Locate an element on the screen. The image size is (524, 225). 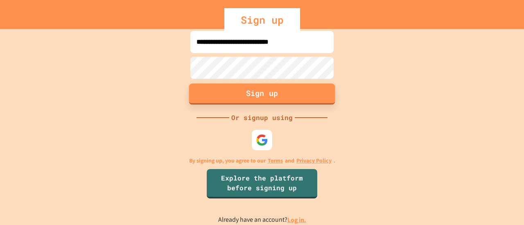
a: Privacy Policy is located at coordinates (314, 161).